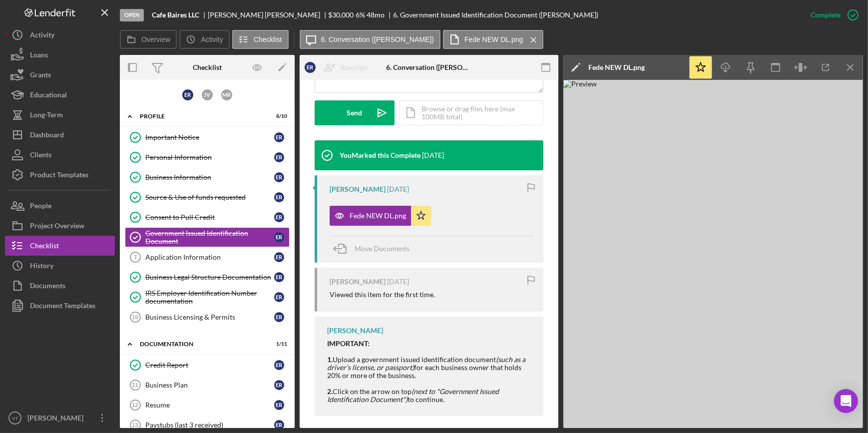 This screenshot has width=868, height=433. Describe the element at coordinates (354, 113) in the screenshot. I see `button: Send` at that location.